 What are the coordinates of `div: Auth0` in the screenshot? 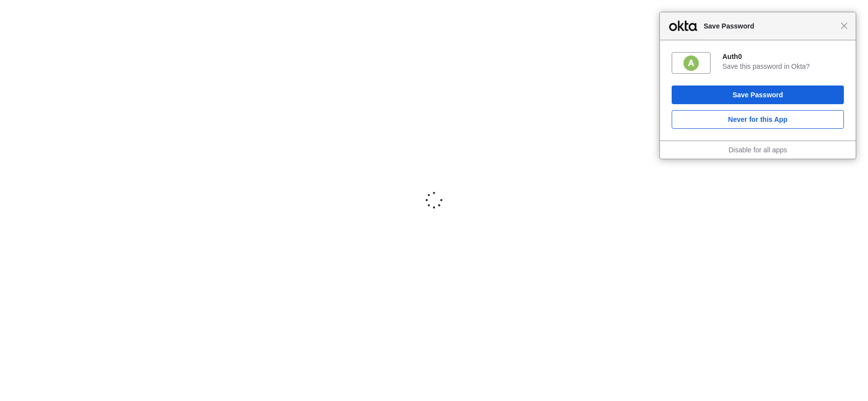 It's located at (783, 57).